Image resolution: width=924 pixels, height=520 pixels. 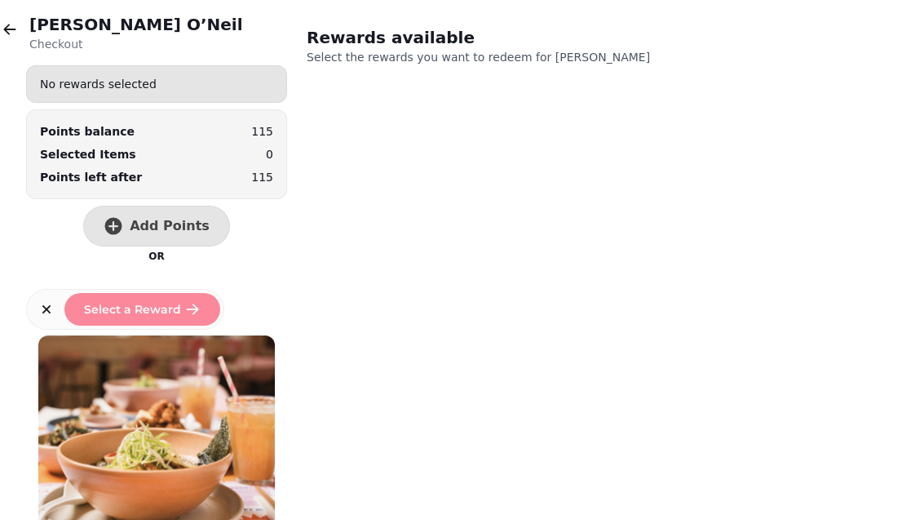 I want to click on p: Points left after, so click(x=91, y=177).